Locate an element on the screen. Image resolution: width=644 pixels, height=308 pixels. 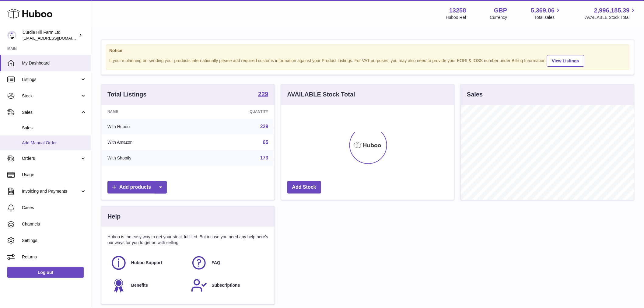
span: Total sales is located at coordinates (548, 18).